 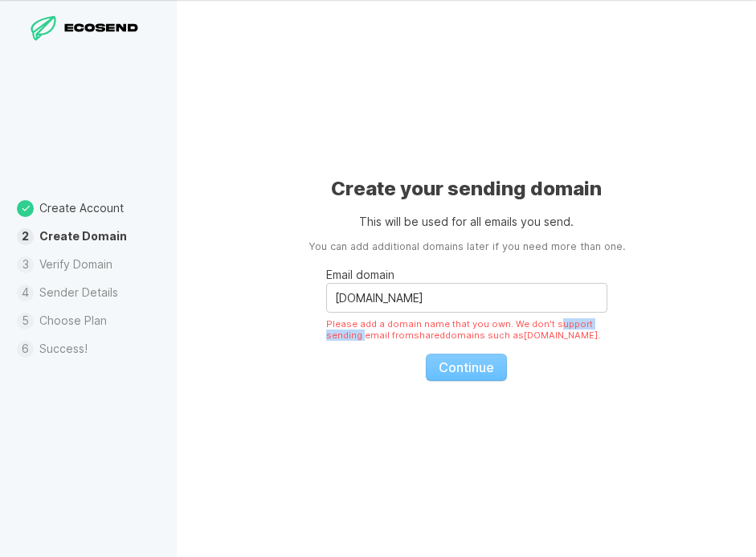 What do you see at coordinates (466, 189) in the screenshot?
I see `h1: Create your sending domain` at bounding box center [466, 189].